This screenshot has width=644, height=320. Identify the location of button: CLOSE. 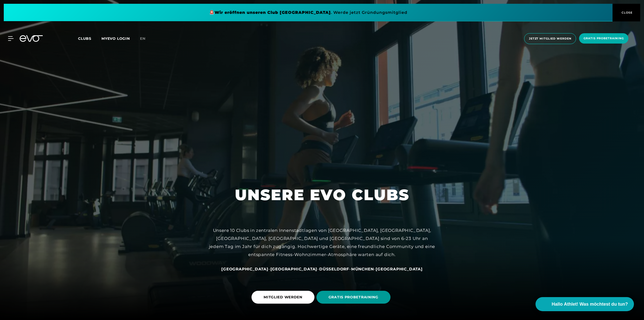
(626, 12).